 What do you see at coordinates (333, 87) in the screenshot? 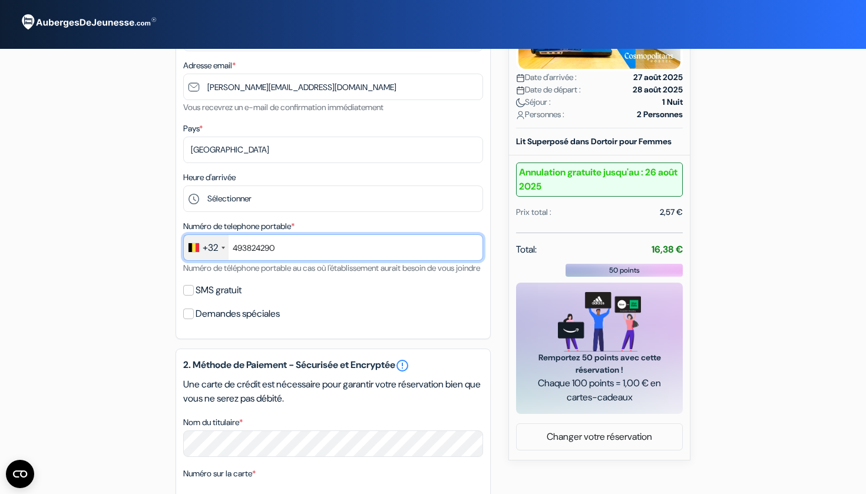
I see `input: Entrer adresse e-mail` at bounding box center [333, 87].